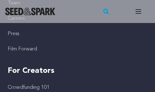 This screenshot has width=155, height=92. I want to click on a: Press, so click(13, 34).